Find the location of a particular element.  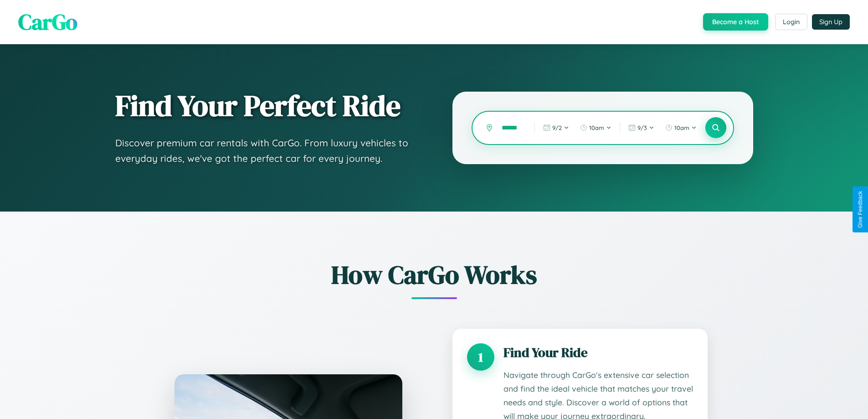

button: Sign Up is located at coordinates (831, 22).